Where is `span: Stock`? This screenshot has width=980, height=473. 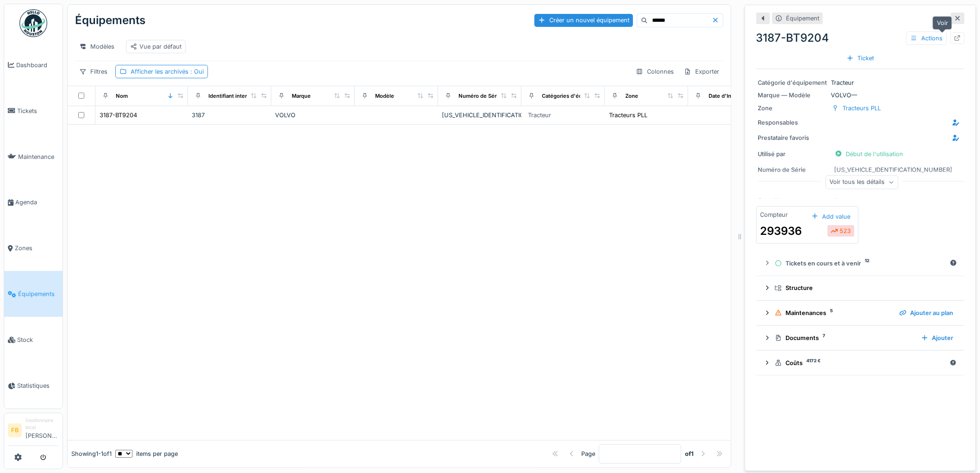
span: Stock is located at coordinates (38, 339).